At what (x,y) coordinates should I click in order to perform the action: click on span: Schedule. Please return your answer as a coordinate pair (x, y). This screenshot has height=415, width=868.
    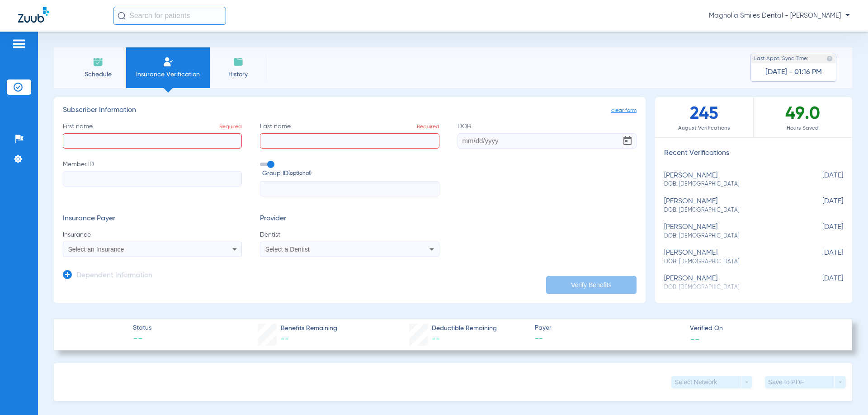
    Looking at the image, I should click on (98, 75).